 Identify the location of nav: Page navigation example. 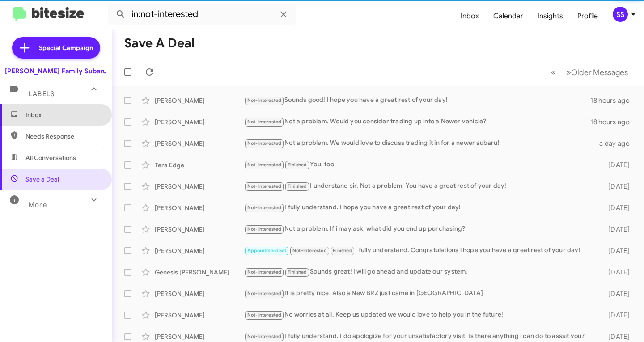
(590, 72).